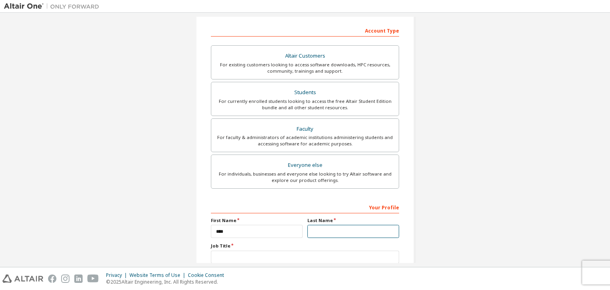 Image resolution: width=610 pixels, height=290 pixels. I want to click on div: Privacy, so click(118, 275).